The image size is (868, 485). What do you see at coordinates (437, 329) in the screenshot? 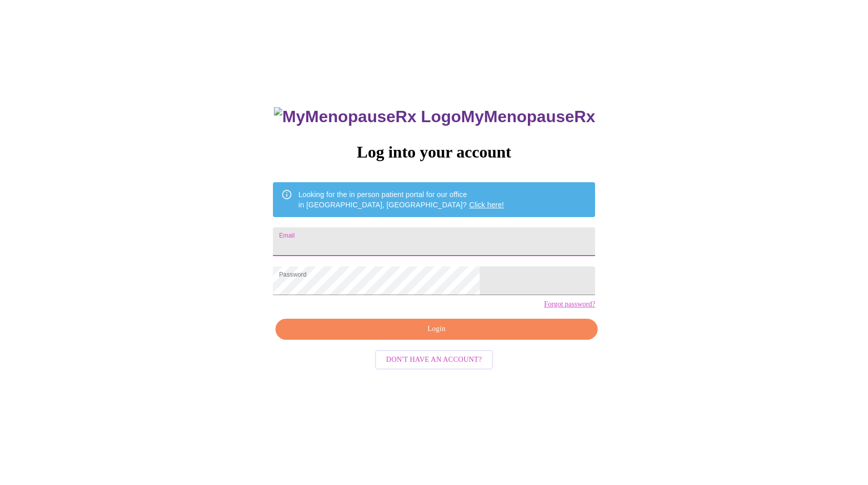
I see `button: Login` at bounding box center [437, 329].